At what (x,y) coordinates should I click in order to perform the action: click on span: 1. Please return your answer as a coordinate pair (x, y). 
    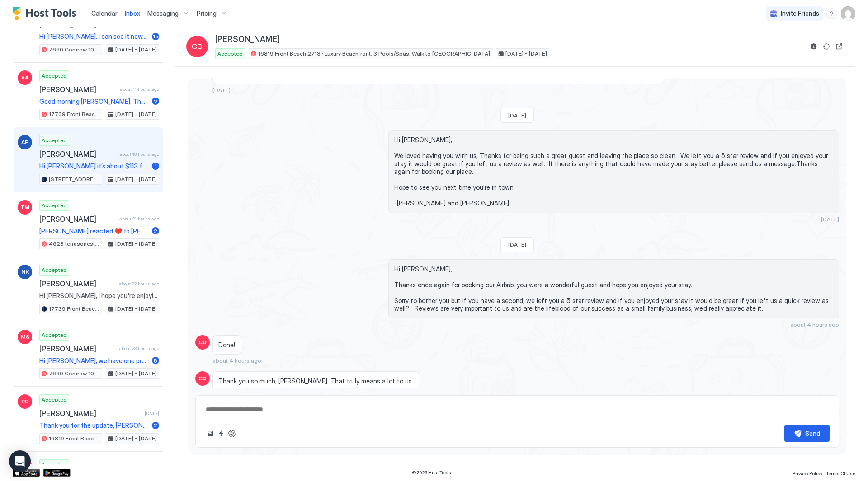
    Looking at the image, I should click on (156, 166).